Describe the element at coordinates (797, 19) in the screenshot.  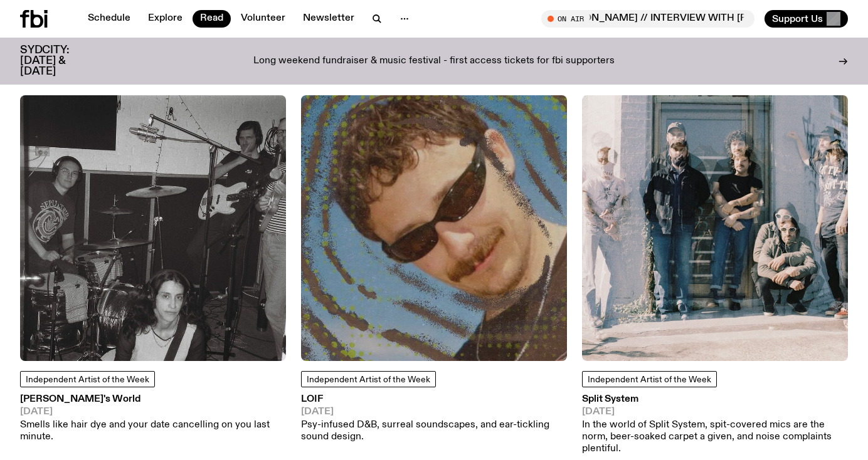
I see `span: Support Us` at that location.